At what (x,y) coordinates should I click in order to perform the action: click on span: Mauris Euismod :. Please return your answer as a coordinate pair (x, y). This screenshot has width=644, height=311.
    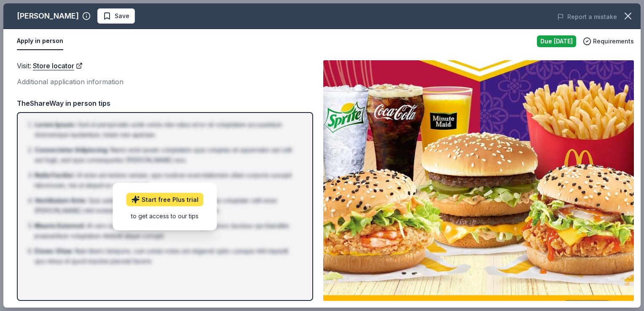
    Looking at the image, I should click on (60, 225).